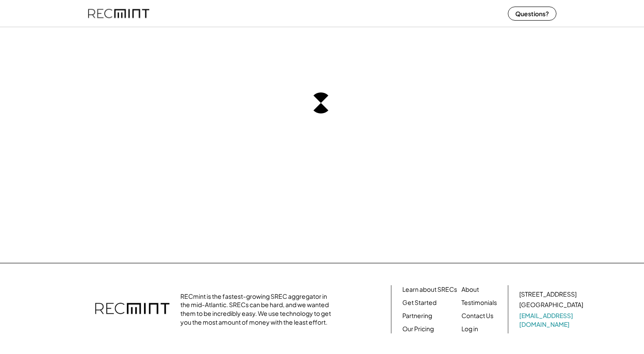 This screenshot has width=644, height=354. Describe the element at coordinates (417, 316) in the screenshot. I see `a: Partnering` at that location.